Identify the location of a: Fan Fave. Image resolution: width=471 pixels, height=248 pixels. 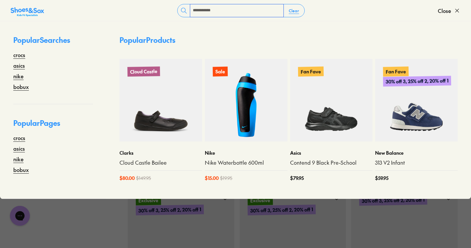
(331, 100).